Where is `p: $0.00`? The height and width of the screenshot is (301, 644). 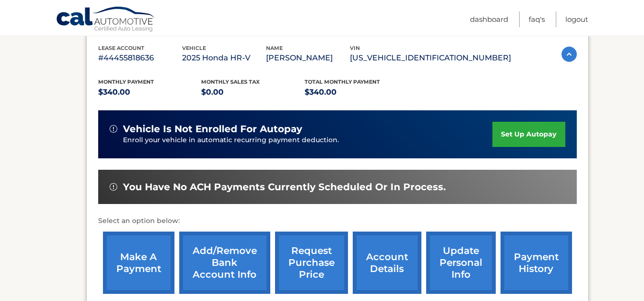 p: $0.00 is located at coordinates (252, 92).